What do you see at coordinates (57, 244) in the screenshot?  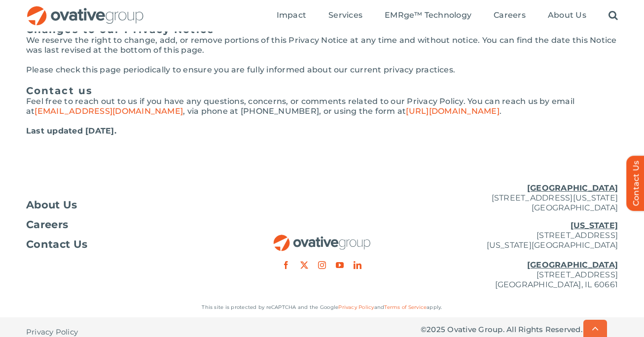 I see `span: Contact Us` at bounding box center [57, 244].